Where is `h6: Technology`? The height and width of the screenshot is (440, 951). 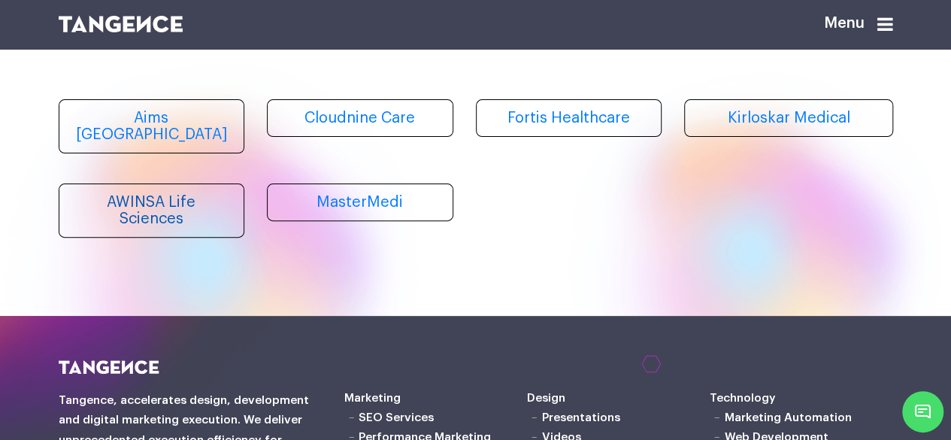 h6: Technology is located at coordinates (801, 398).